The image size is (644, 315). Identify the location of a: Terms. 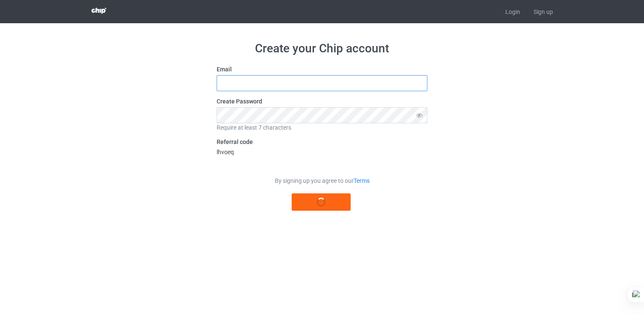
(361, 181).